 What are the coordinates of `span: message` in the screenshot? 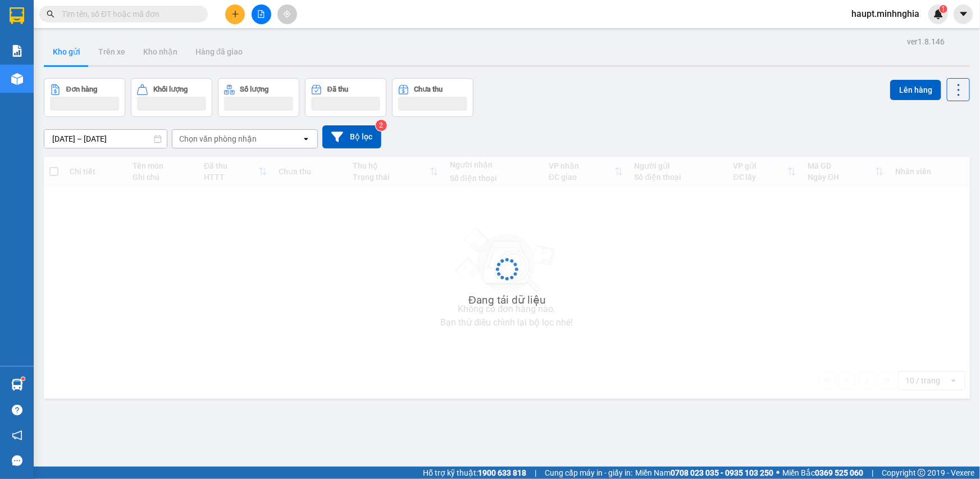 It's located at (17, 460).